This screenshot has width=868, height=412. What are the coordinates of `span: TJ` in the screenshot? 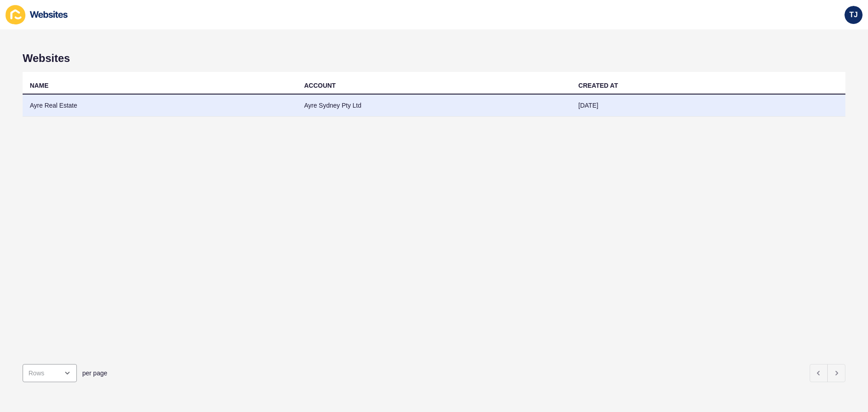 It's located at (854, 15).